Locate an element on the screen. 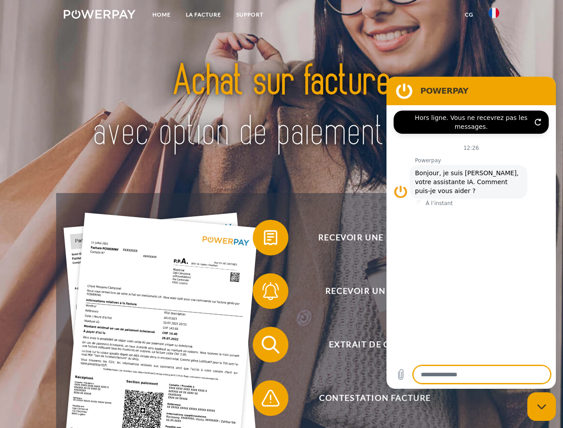  img: logo-powerpay-white.svg is located at coordinates (99, 14).